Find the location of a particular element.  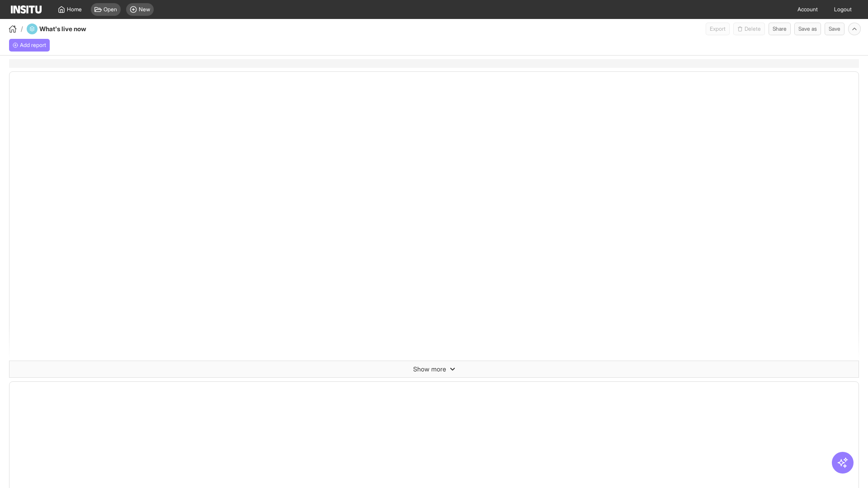

span: Add report is located at coordinates (33, 45).